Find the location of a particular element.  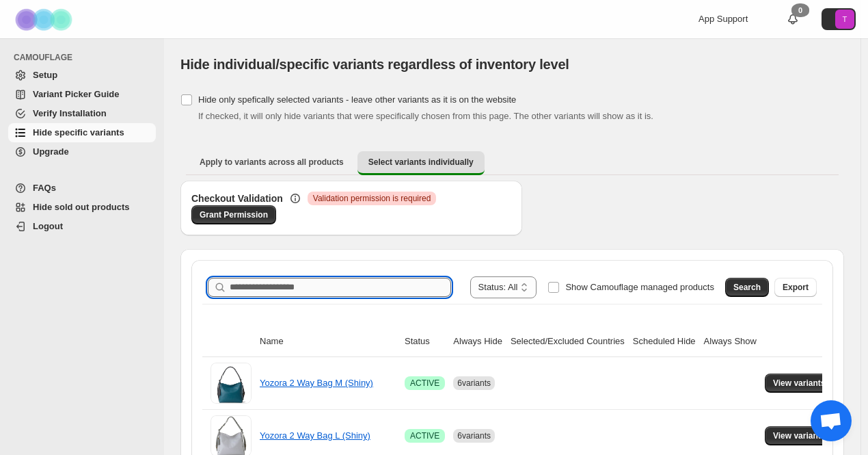

a: Logout is located at coordinates (82, 226).